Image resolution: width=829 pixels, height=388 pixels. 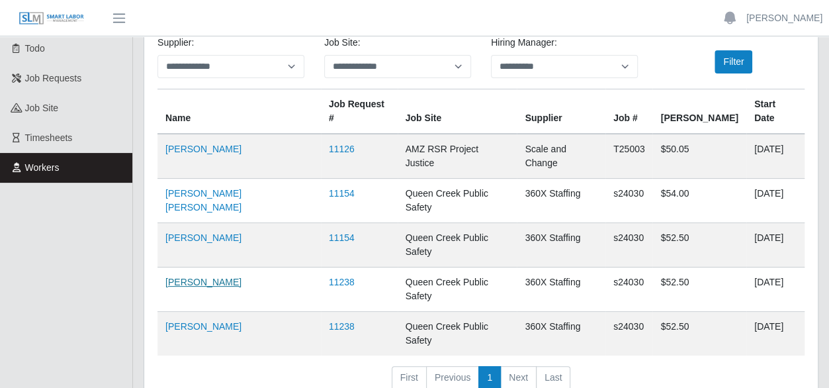 I want to click on span: Job Requests, so click(x=54, y=78).